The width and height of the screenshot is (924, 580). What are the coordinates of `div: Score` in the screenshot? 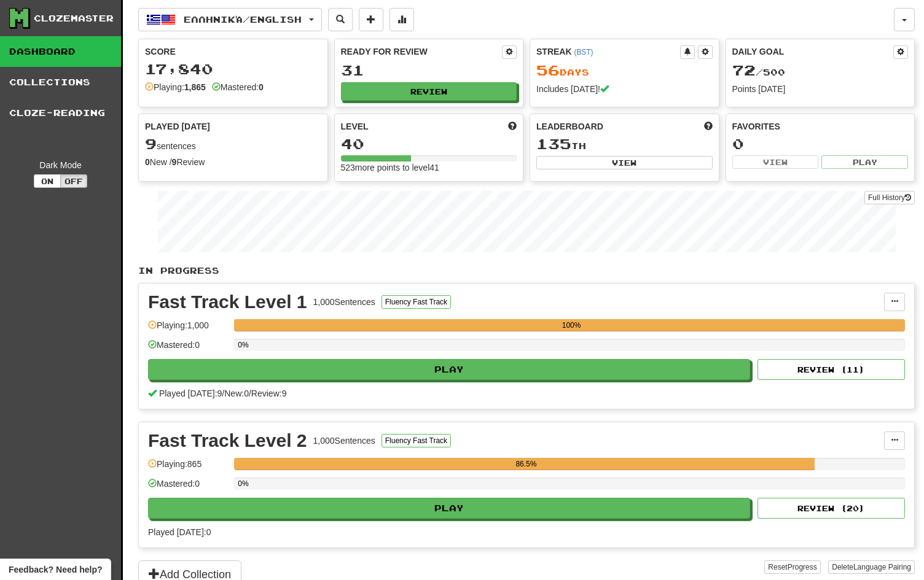 It's located at (233, 52).